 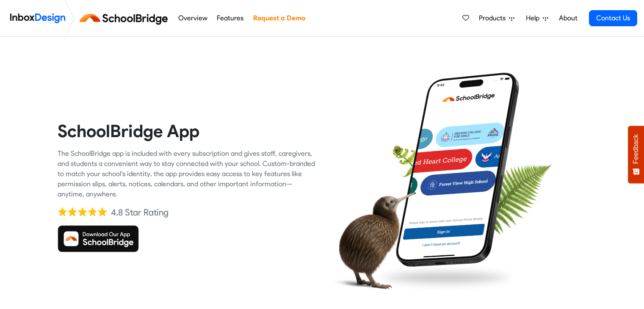 I want to click on heading: SchoolBridge App, so click(x=187, y=131).